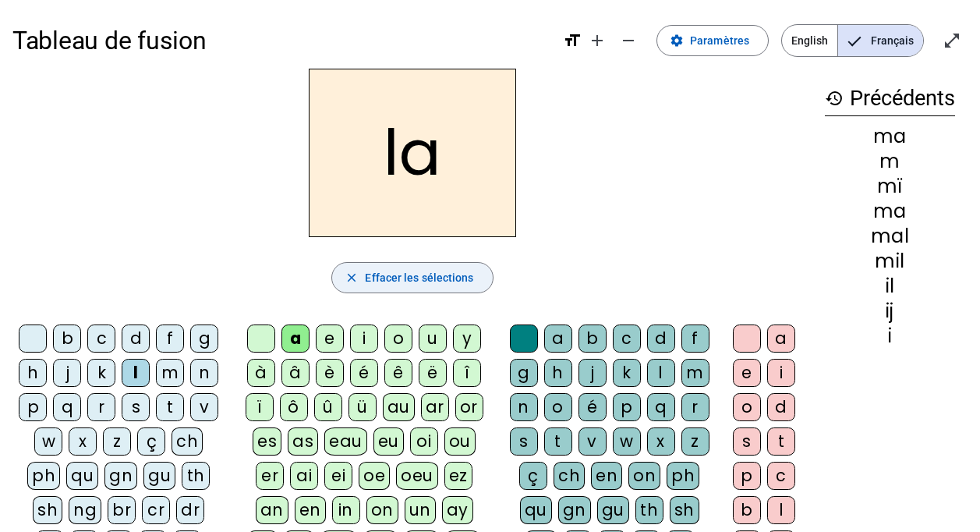 The height and width of the screenshot is (532, 980). What do you see at coordinates (695, 407) in the screenshot?
I see `div: r` at bounding box center [695, 407].